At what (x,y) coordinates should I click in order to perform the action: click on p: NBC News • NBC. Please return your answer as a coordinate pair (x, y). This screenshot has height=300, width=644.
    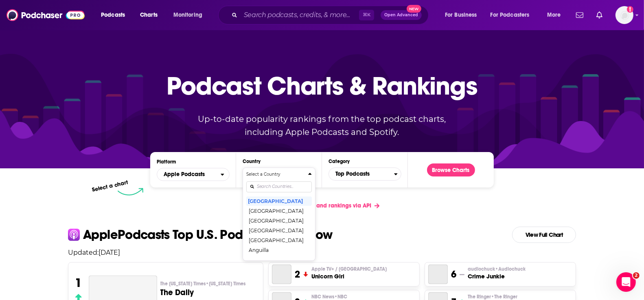
    Looking at the image, I should click on (339, 297).